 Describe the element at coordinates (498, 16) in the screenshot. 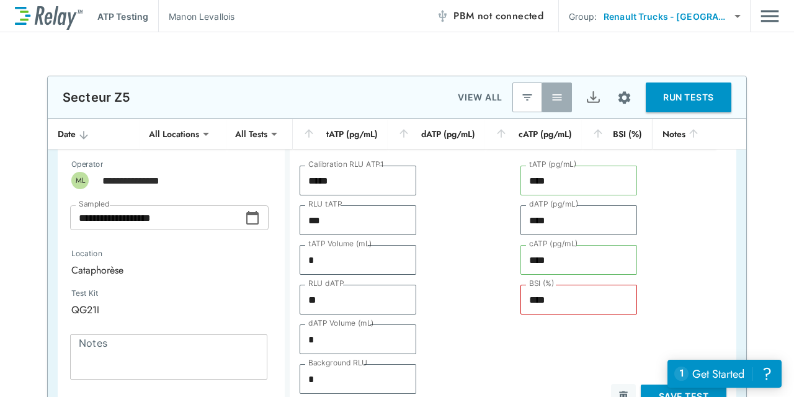

I see `span: PBM` at that location.